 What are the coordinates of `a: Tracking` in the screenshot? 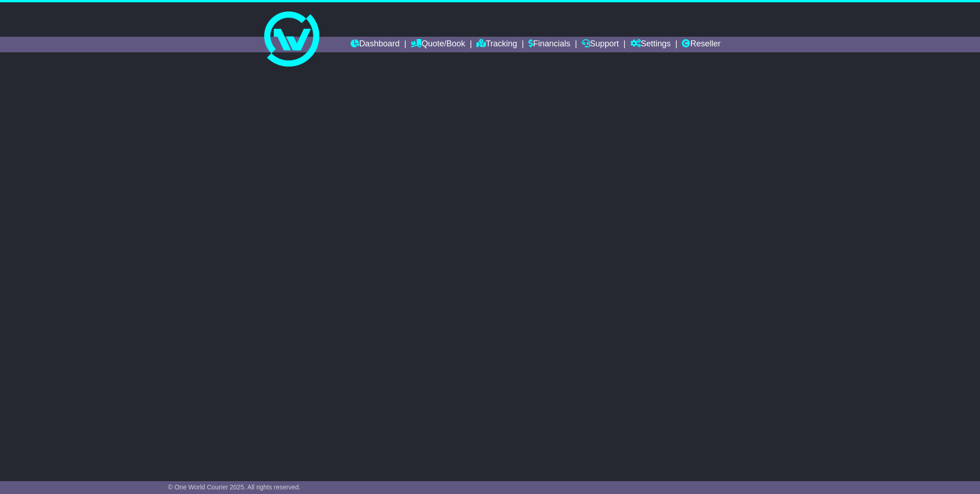 It's located at (497, 45).